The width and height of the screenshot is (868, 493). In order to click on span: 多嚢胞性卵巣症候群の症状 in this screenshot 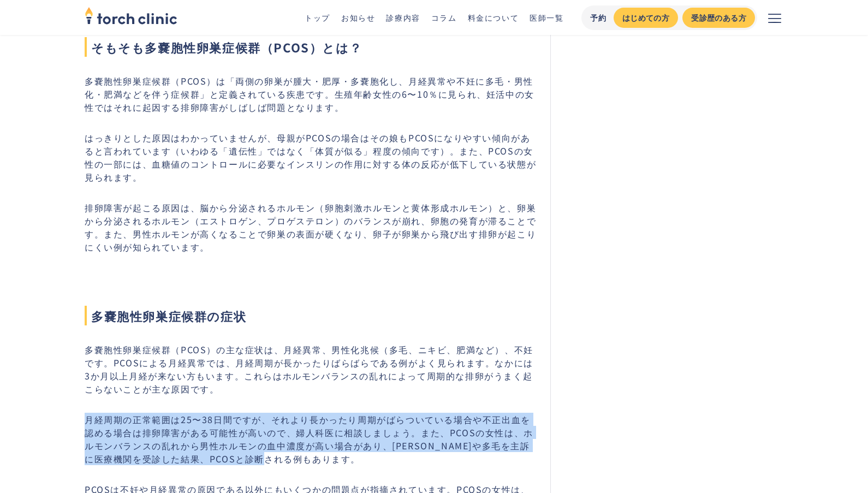, I will do `click(311, 316)`.